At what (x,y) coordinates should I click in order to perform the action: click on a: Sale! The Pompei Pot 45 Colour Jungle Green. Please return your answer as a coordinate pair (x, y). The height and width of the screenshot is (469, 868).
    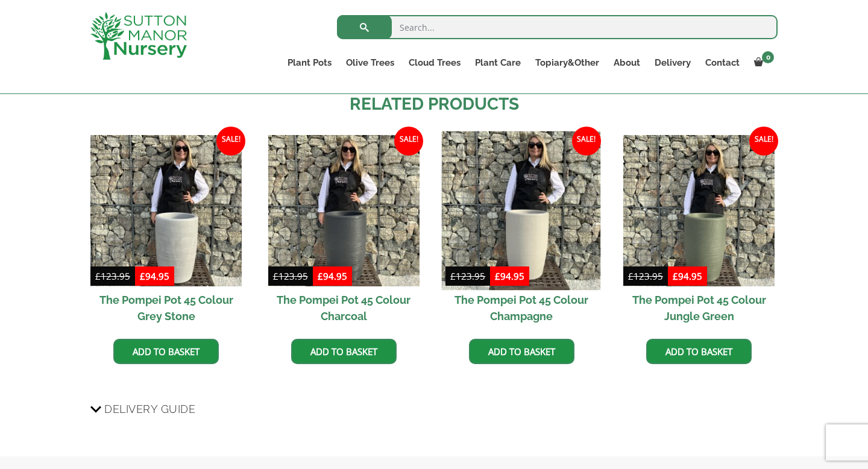
    Looking at the image, I should click on (698, 232).